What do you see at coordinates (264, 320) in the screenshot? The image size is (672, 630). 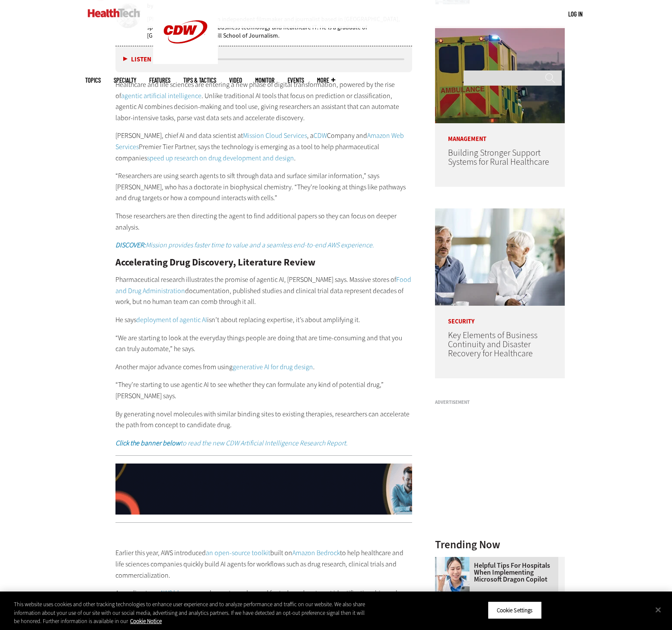 I see `p: He says isn’t about replacing expertise, it’s about amplifying it.` at bounding box center [264, 320].